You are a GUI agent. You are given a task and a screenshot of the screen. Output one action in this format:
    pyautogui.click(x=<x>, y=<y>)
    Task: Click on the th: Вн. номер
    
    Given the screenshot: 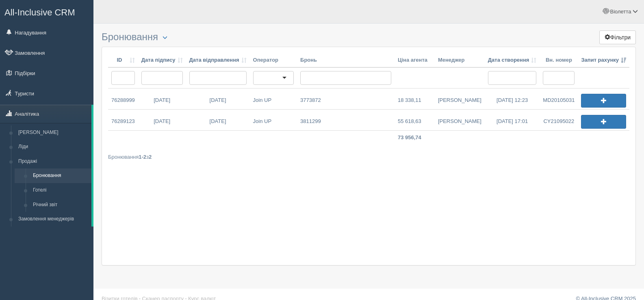 What is the action you would take?
    pyautogui.click(x=559, y=61)
    